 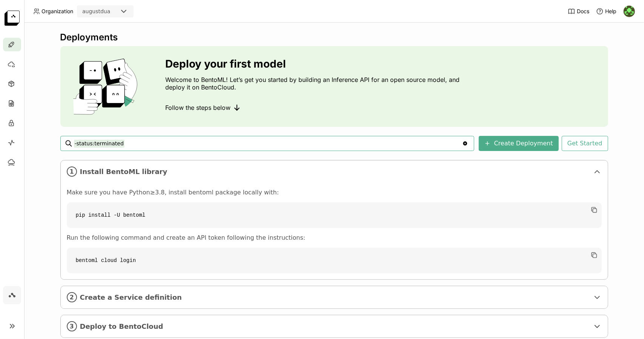 I want to click on span: Deploy to BentoCloud, so click(x=335, y=327).